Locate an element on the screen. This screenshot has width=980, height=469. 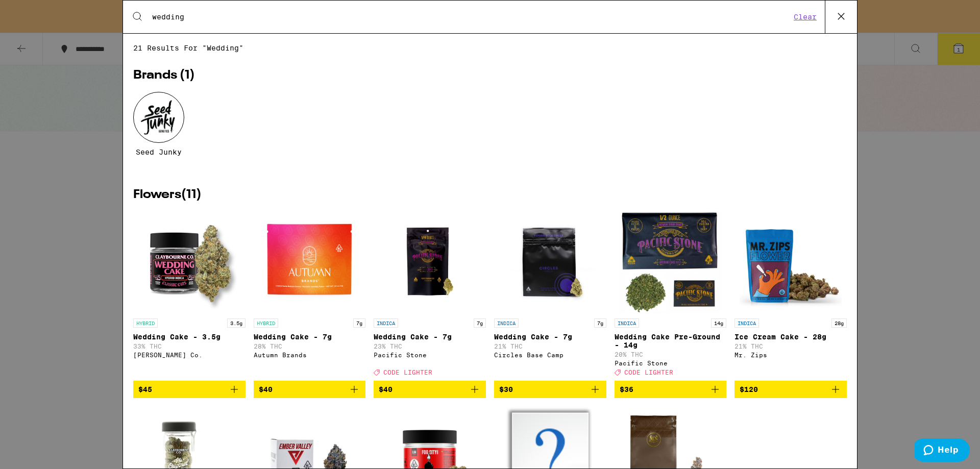
p: Ice Cream Cake - 28g is located at coordinates (791, 337).